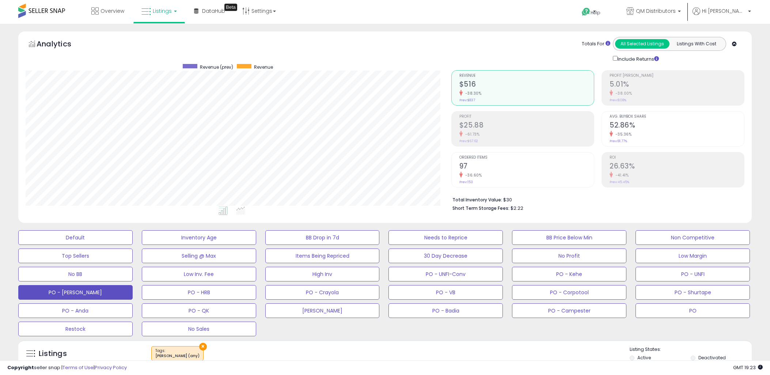 The image size is (770, 375). What do you see at coordinates (569, 274) in the screenshot?
I see `button: PO - Kehe` at bounding box center [569, 274].